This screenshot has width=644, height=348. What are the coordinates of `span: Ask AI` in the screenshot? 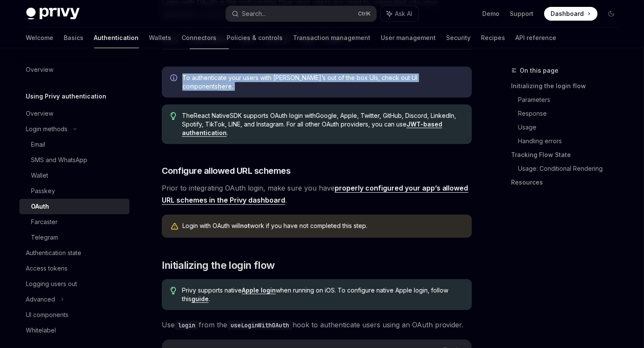 It's located at (404, 14).